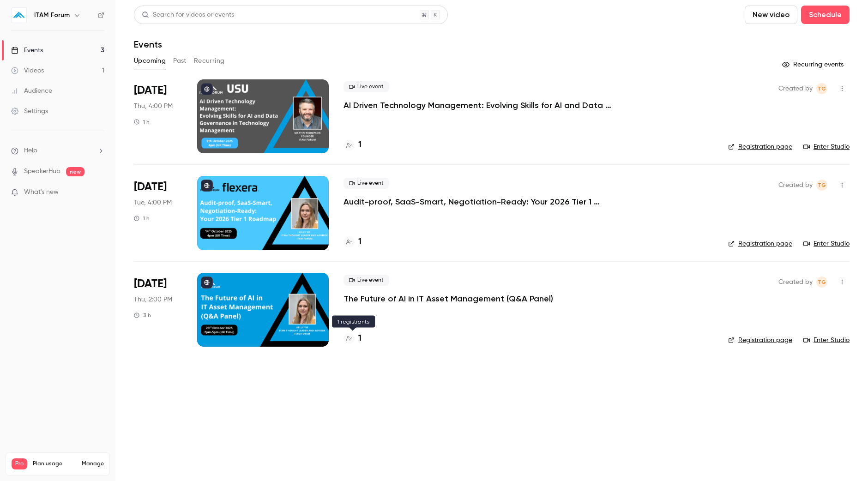  What do you see at coordinates (149, 61) in the screenshot?
I see `button: Upcoming` at bounding box center [149, 61].